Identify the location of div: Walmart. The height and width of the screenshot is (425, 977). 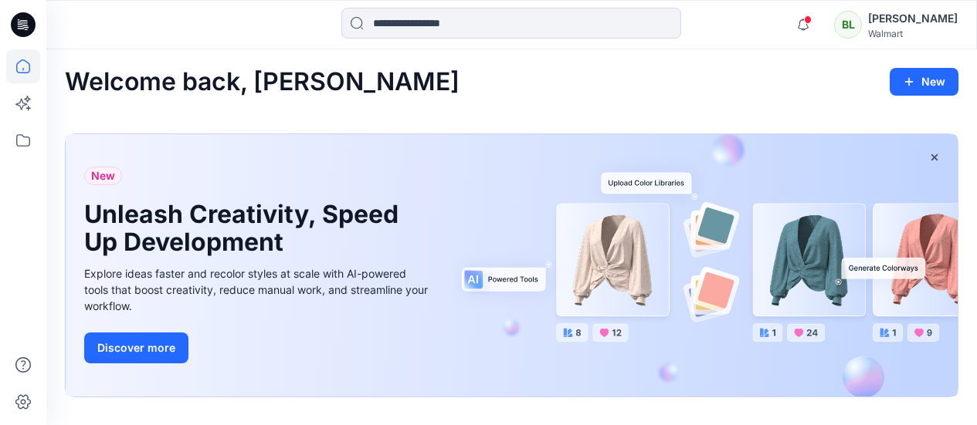
(913, 33).